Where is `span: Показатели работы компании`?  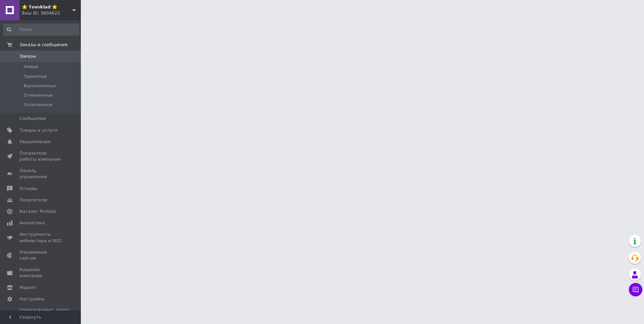 span: Показатели работы компании is located at coordinates (41, 156).